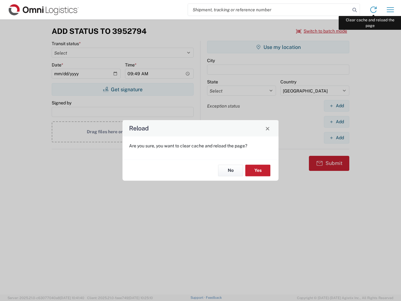  I want to click on button: Close, so click(268, 128).